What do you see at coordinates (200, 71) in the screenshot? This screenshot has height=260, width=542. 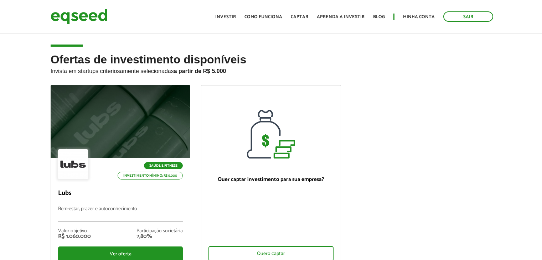 I see `strong: a partir de R$ 5.000` at bounding box center [200, 71].